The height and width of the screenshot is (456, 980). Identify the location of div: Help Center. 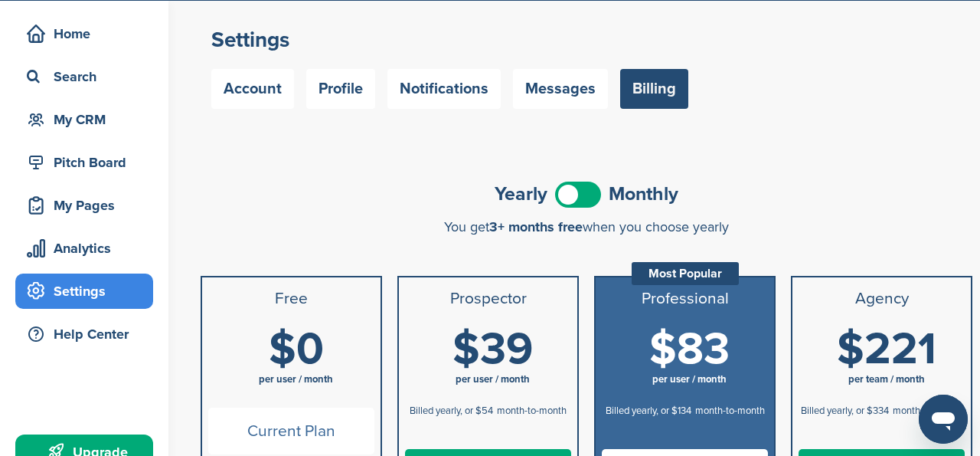
(88, 334).